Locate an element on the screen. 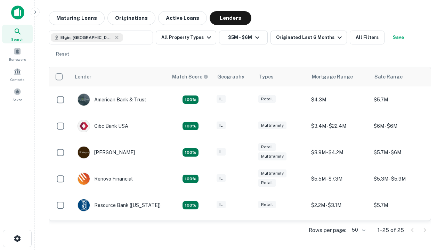 The height and width of the screenshot is (250, 445). div: Lender is located at coordinates (83, 77).